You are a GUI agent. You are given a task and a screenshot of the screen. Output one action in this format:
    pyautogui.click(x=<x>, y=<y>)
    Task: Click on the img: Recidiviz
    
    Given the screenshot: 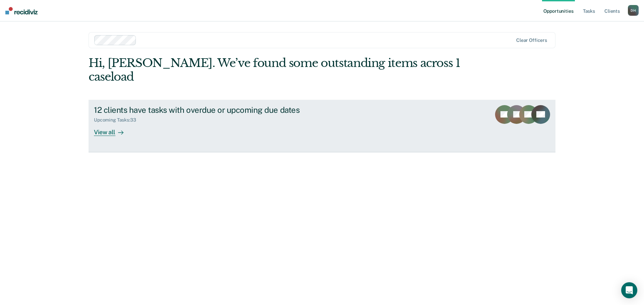 What is the action you would take?
    pyautogui.click(x=21, y=11)
    